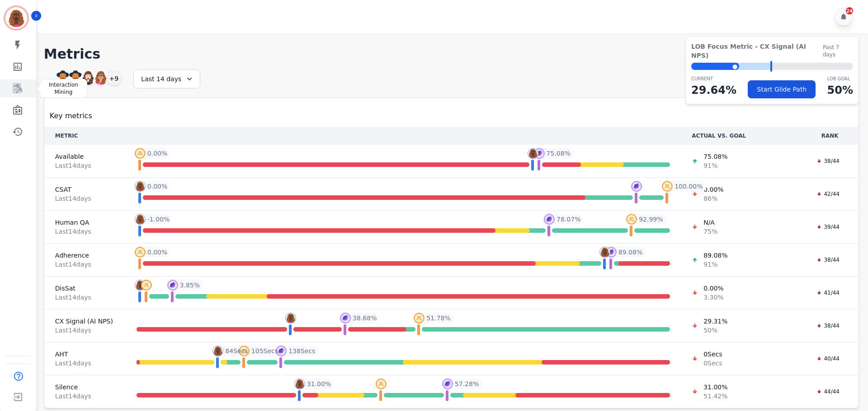  Describe the element at coordinates (301, 352) in the screenshot. I see `span: 138 Secs` at that location.